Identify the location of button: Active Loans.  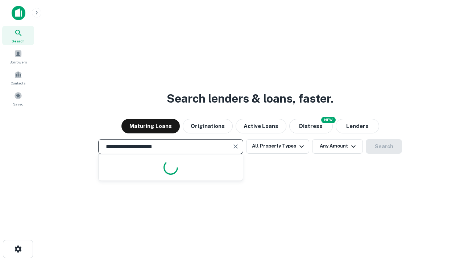
(261, 126).